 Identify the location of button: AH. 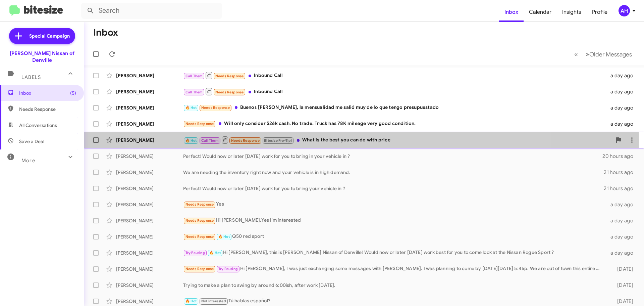
(625, 11).